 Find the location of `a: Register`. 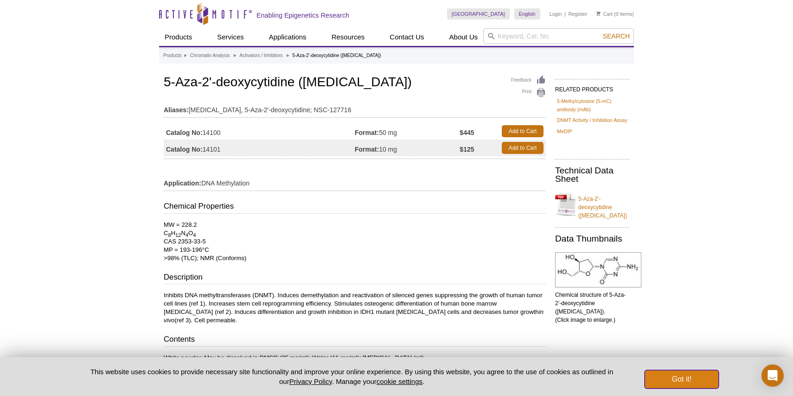

a: Register is located at coordinates (577, 14).